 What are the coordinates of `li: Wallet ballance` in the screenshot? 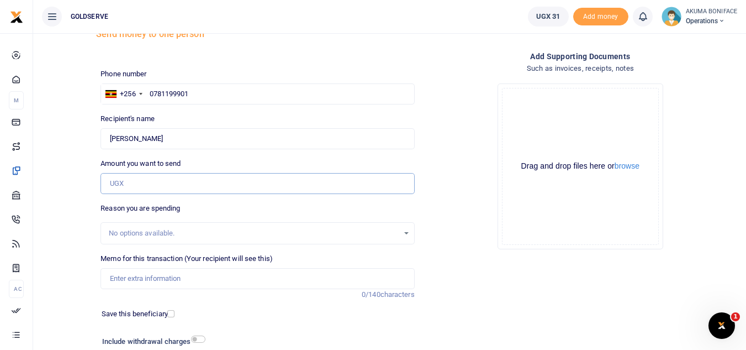 It's located at (549, 17).